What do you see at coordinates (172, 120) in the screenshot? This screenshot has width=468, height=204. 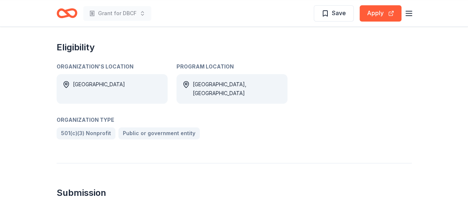 I see `div: Organization Type` at bounding box center [172, 120].